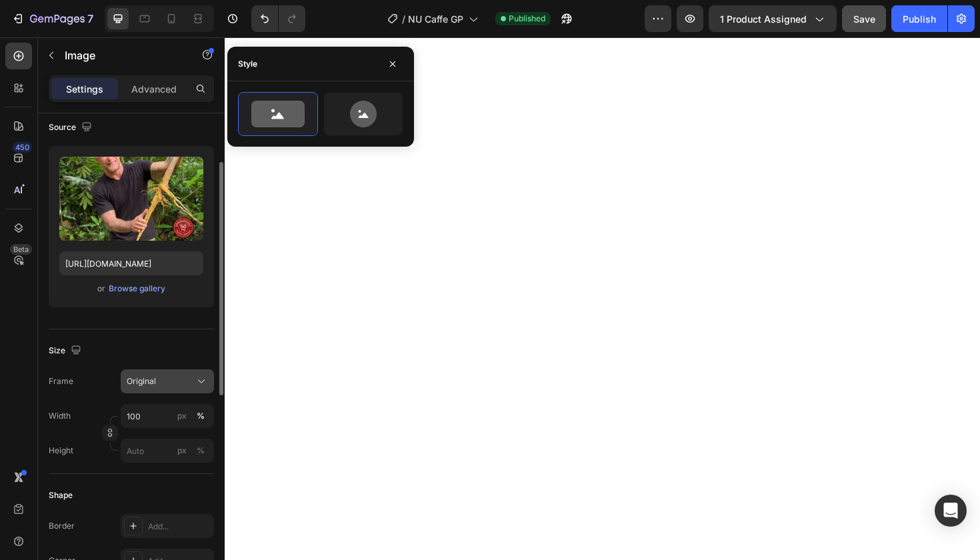 This screenshot has height=560, width=980. I want to click on button: 1 product assigned, so click(773, 19).